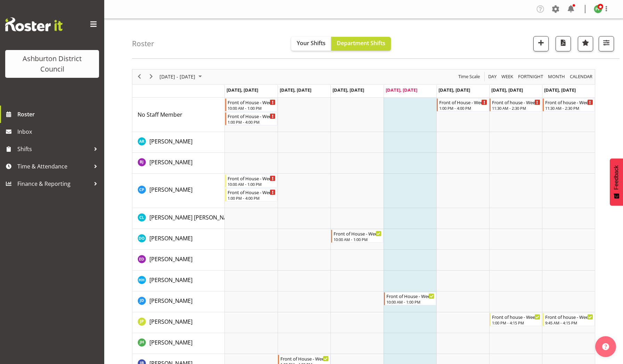 The image size is (623, 364). I want to click on td: James Hope resource, so click(179, 344).